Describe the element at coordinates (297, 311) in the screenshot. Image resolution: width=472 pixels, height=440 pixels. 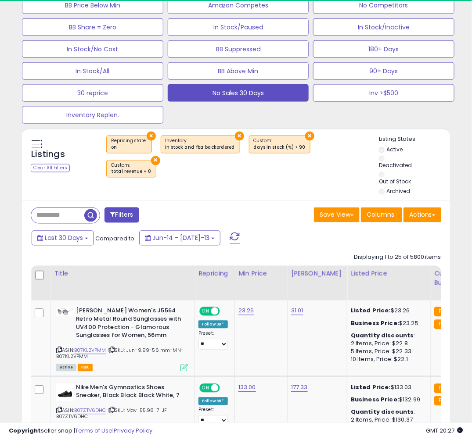
I see `a: 31.01` at that location.